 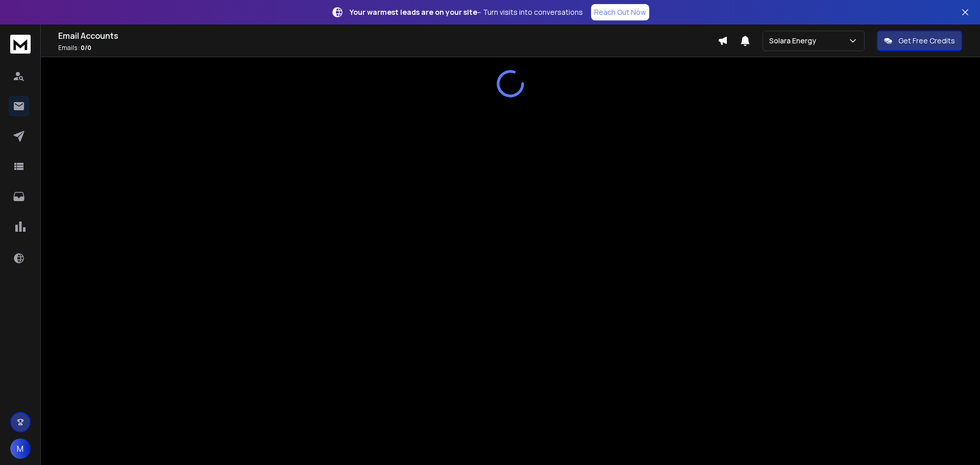 What do you see at coordinates (621, 12) in the screenshot?
I see `p: Reach Out Now` at bounding box center [621, 12].